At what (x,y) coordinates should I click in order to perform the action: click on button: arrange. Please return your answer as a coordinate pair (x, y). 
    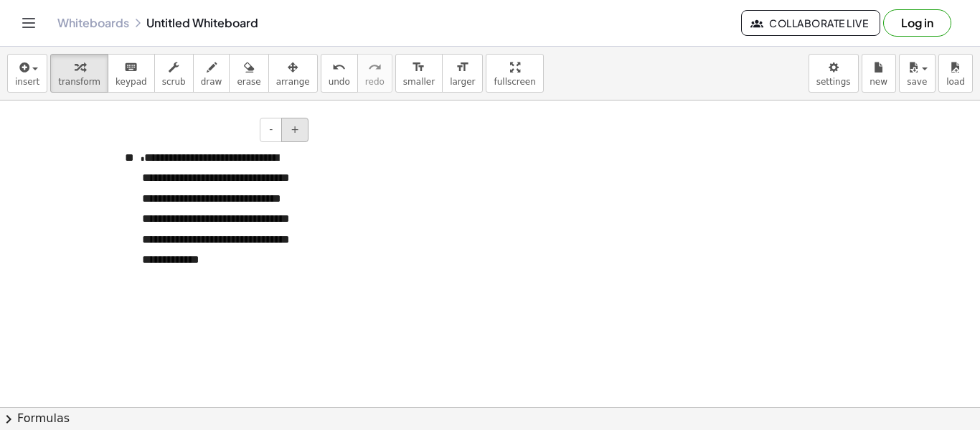
    Looking at the image, I should click on (293, 73).